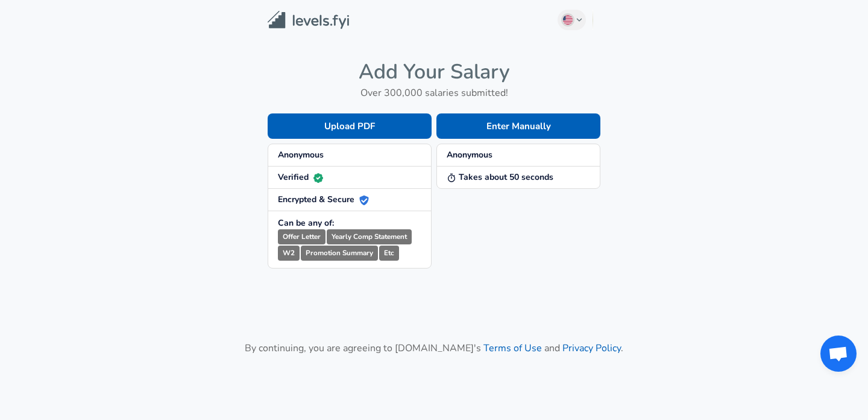 This screenshot has width=868, height=420. I want to click on strong: Verified, so click(300, 176).